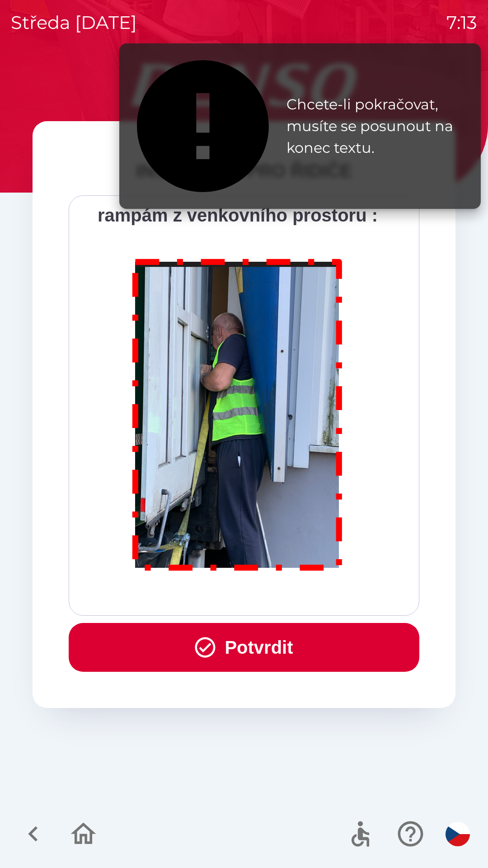 Image resolution: width=488 pixels, height=868 pixels. I want to click on button: Potvrdit, so click(244, 647).